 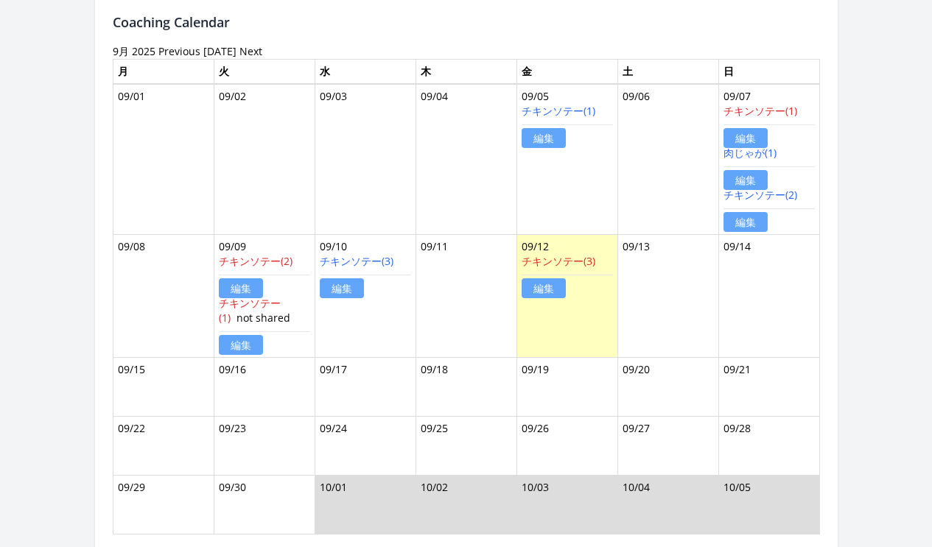 What do you see at coordinates (264, 505) in the screenshot?
I see `td: 09/30` at bounding box center [264, 505].